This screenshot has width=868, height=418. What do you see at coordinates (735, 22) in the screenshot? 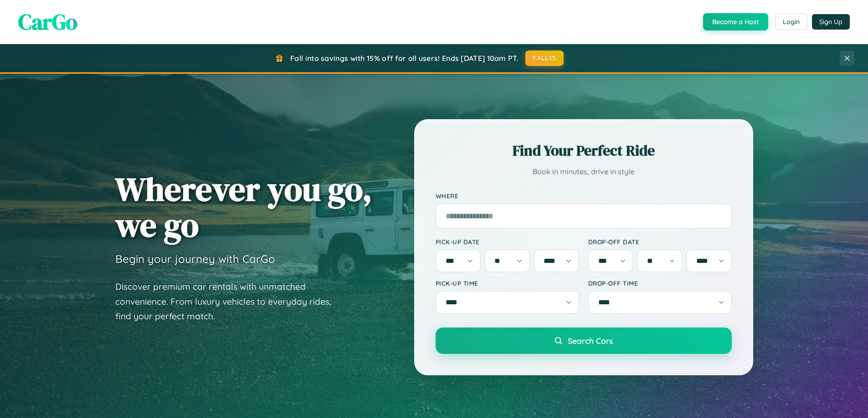
I see `button: Become a Host` at bounding box center [735, 22].